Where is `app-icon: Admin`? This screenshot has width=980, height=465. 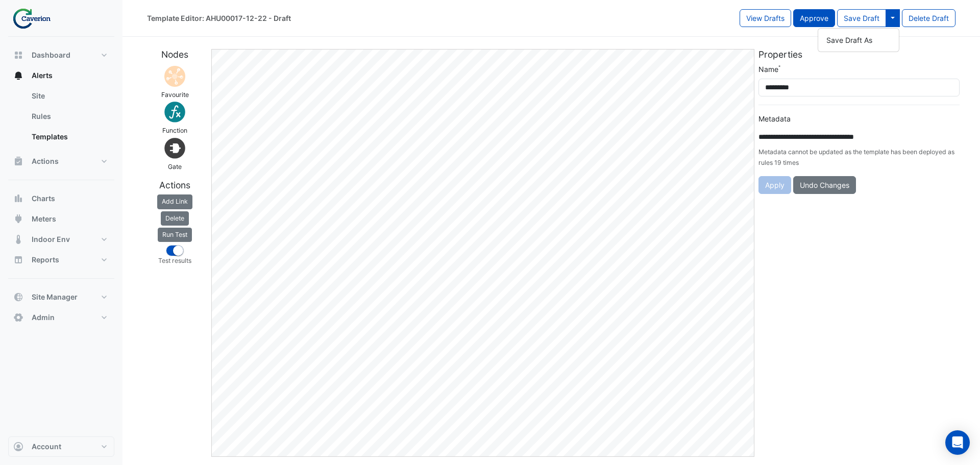
app-icon: Admin is located at coordinates (18, 318).